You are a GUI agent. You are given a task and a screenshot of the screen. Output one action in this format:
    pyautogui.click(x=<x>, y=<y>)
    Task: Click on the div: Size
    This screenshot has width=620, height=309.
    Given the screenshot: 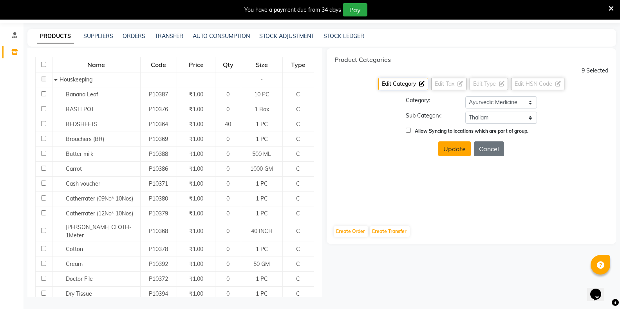 What is the action you would take?
    pyautogui.click(x=262, y=65)
    